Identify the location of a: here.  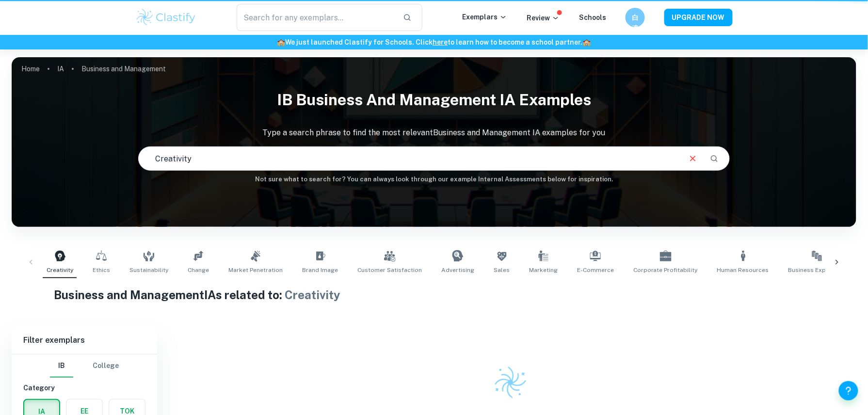
(441, 42).